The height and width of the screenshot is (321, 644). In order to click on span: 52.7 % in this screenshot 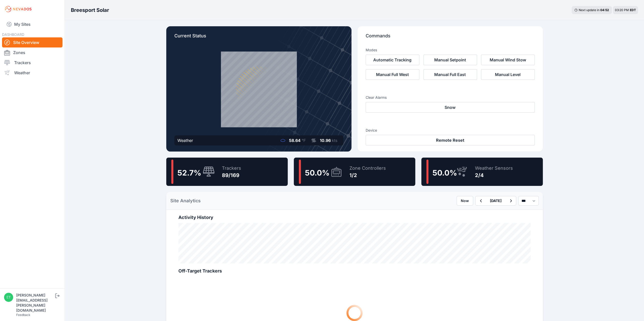, I will do `click(189, 173)`.